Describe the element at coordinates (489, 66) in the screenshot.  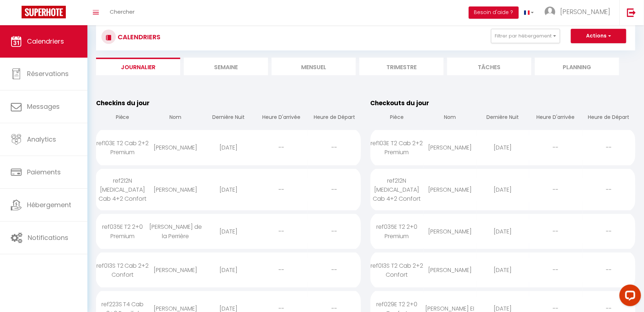
I see `li: Tâches` at that location.